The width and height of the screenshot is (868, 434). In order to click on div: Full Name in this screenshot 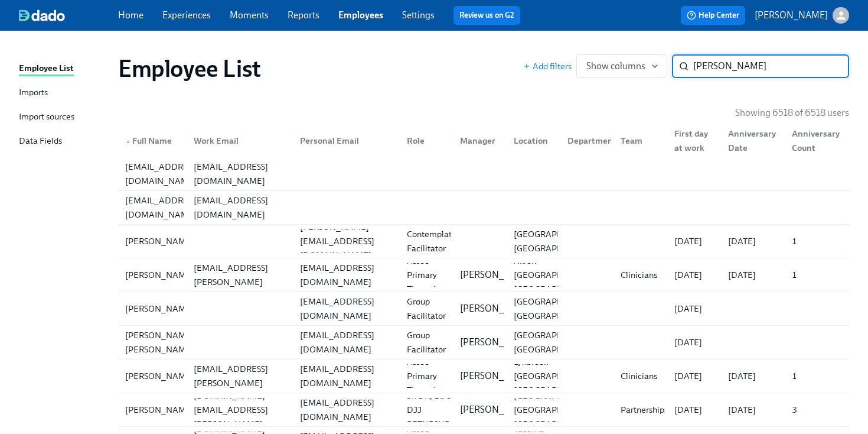, I will do `click(152, 141)`.